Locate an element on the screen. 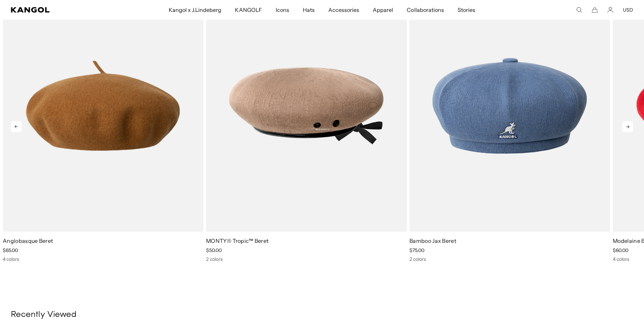 This screenshot has width=644, height=324. a: MONTY® Tropic™ Beret is located at coordinates (237, 241).